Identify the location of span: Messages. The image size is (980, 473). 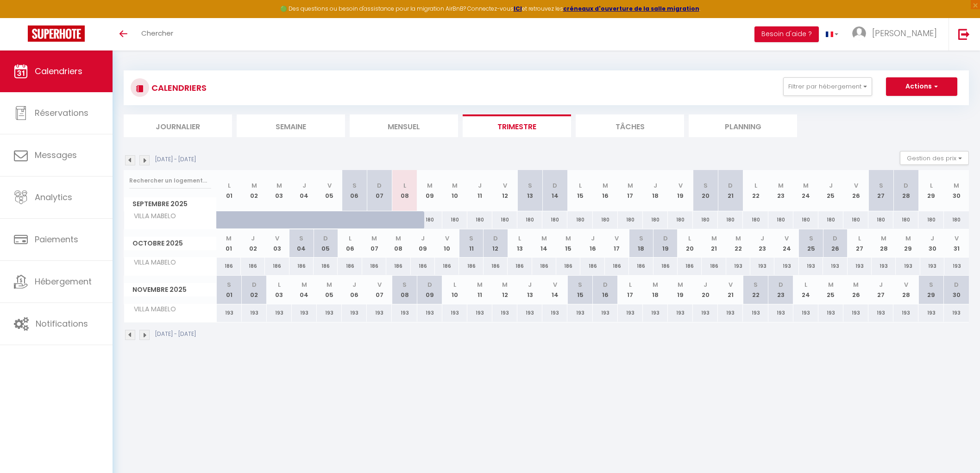
(56, 155).